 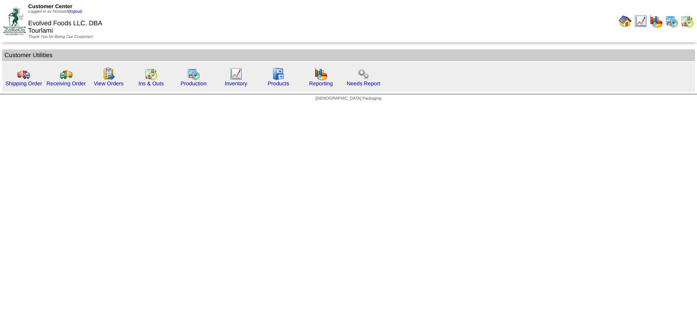 What do you see at coordinates (24, 74) in the screenshot?
I see `img: truck.gif` at bounding box center [24, 74].